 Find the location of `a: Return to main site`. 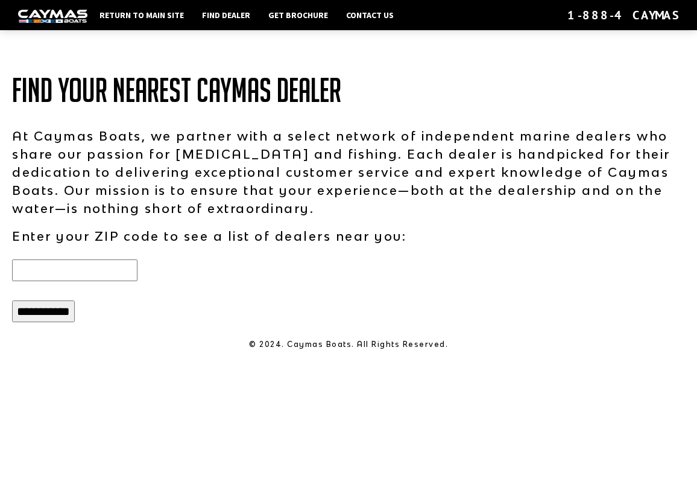

a: Return to main site is located at coordinates (142, 15).